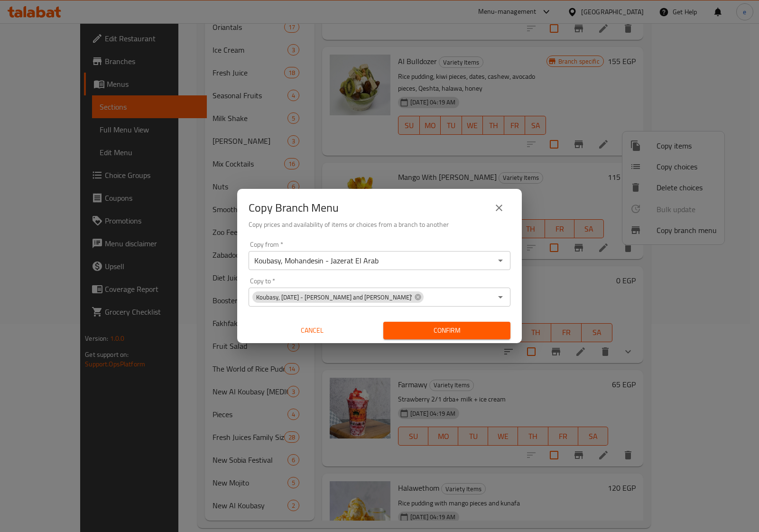  I want to click on span: Confirm, so click(447, 330).